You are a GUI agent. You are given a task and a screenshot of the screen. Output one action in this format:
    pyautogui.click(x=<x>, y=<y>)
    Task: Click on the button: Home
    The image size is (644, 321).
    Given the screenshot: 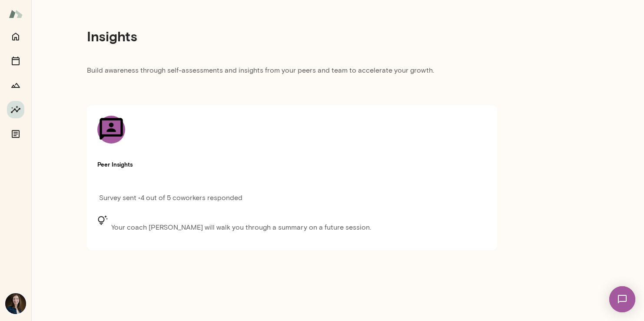 What is the action you would take?
    pyautogui.click(x=16, y=37)
    